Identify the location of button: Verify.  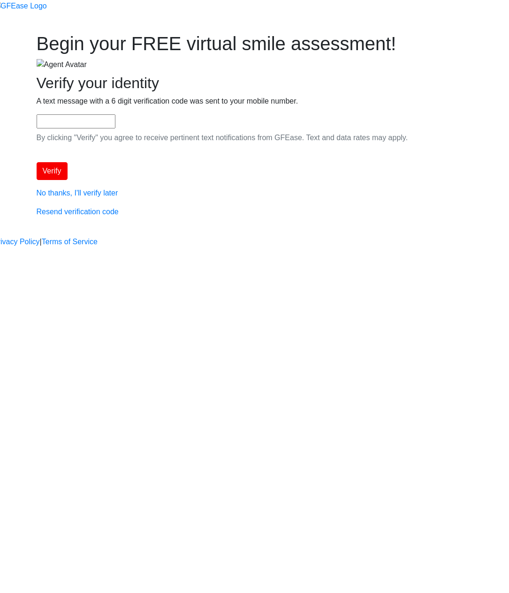
(52, 171).